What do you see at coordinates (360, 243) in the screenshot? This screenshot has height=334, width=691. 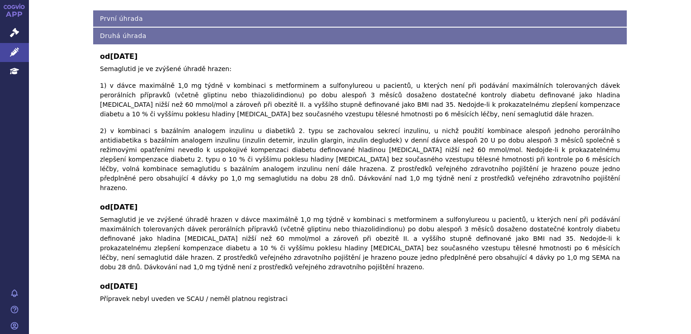 I see `p: Semaglutid je ve zvýšené úhradě hrazen v dávce maximálně 1,0 mg týdně v kombinaci s metforminem a...` at bounding box center [360, 243].